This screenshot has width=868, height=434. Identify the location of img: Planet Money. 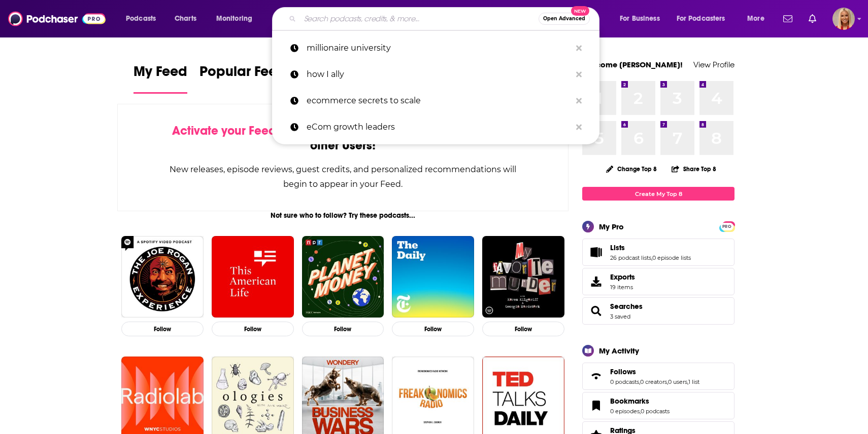
(343, 278).